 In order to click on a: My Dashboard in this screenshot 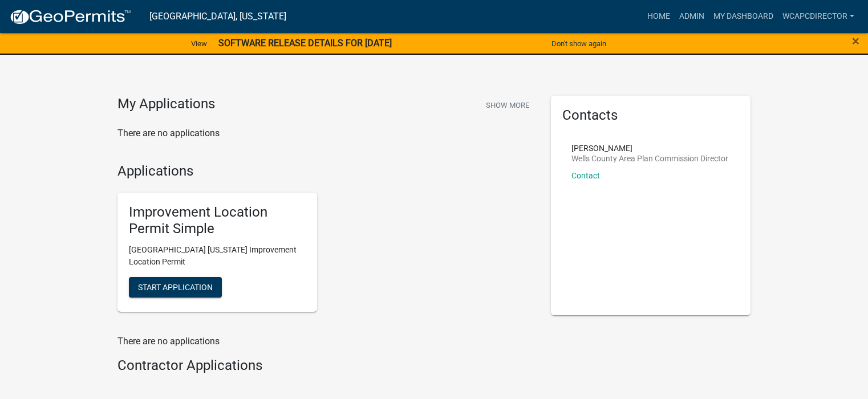, I will do `click(743, 17)`.